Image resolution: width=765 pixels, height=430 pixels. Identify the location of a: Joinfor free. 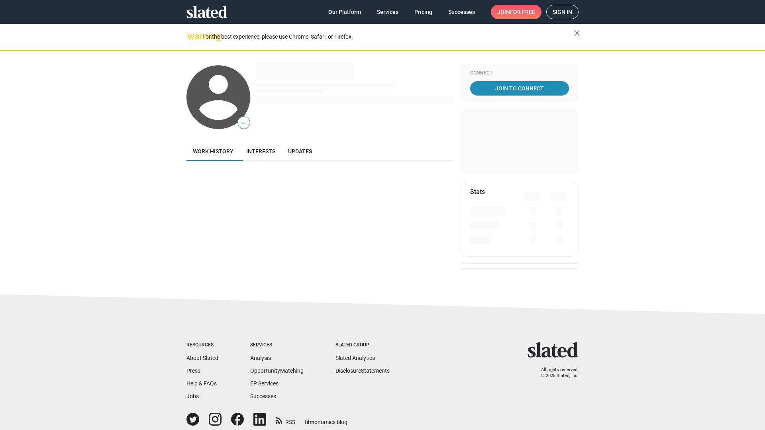
(516, 12).